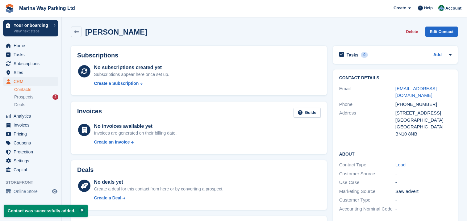 The width and height of the screenshot is (467, 221). Describe the element at coordinates (32, 64) in the screenshot. I see `span: Subscriptions` at that location.